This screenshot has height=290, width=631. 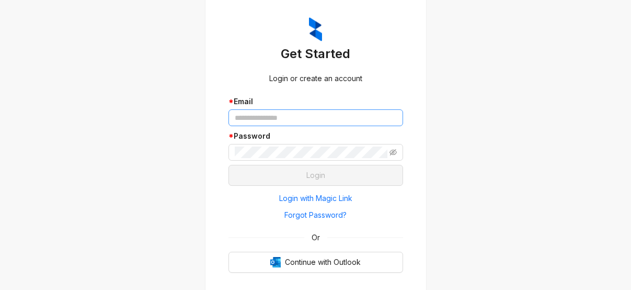 What do you see at coordinates (393, 152) in the screenshot?
I see `span: eye-invisible` at bounding box center [393, 152].